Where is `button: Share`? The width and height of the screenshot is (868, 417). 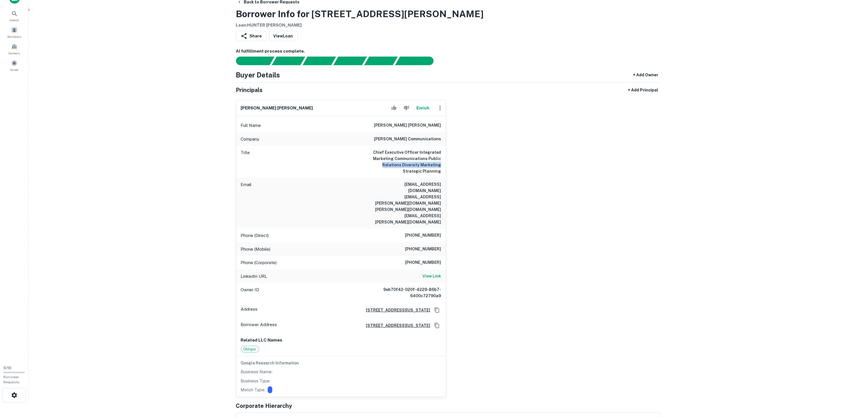 button: Share is located at coordinates (251, 36).